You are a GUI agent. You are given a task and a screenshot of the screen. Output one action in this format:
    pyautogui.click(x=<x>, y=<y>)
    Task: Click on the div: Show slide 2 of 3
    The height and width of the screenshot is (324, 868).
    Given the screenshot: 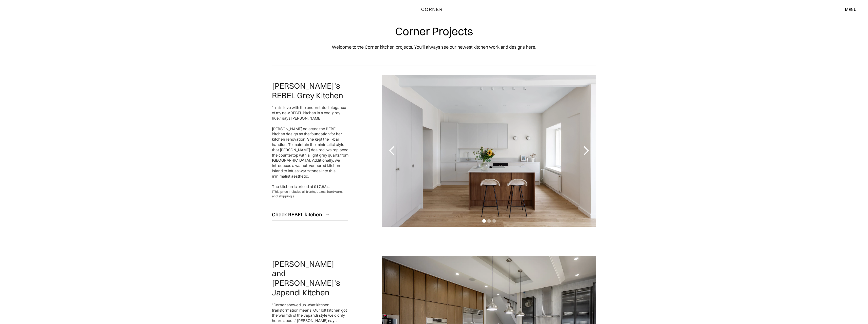 What is the action you would take?
    pyautogui.click(x=489, y=221)
    